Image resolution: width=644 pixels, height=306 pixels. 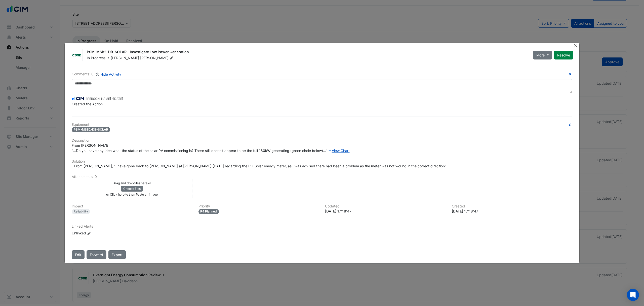 I want to click on span: PSM-MSB2-DB-SOLAR, so click(x=91, y=129).